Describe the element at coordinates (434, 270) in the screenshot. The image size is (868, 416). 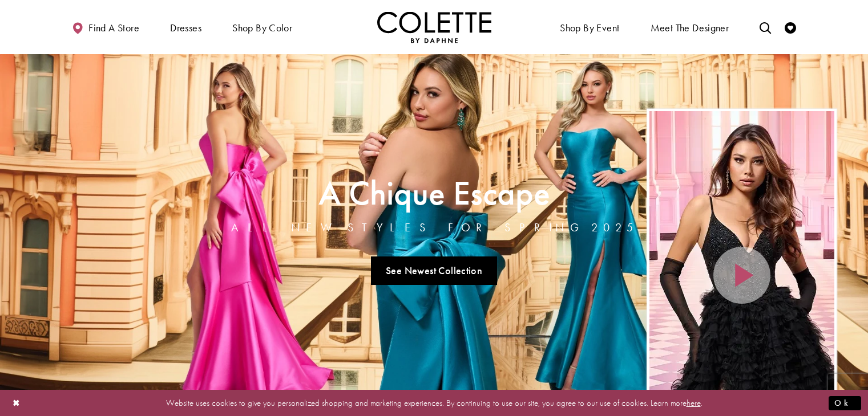
I see `ul: Slider Links` at that location.